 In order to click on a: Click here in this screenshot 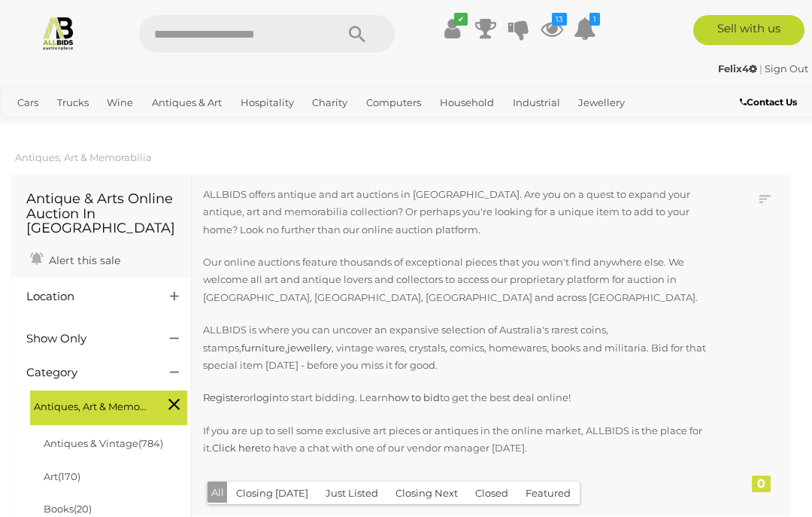, I will do `click(236, 447)`.